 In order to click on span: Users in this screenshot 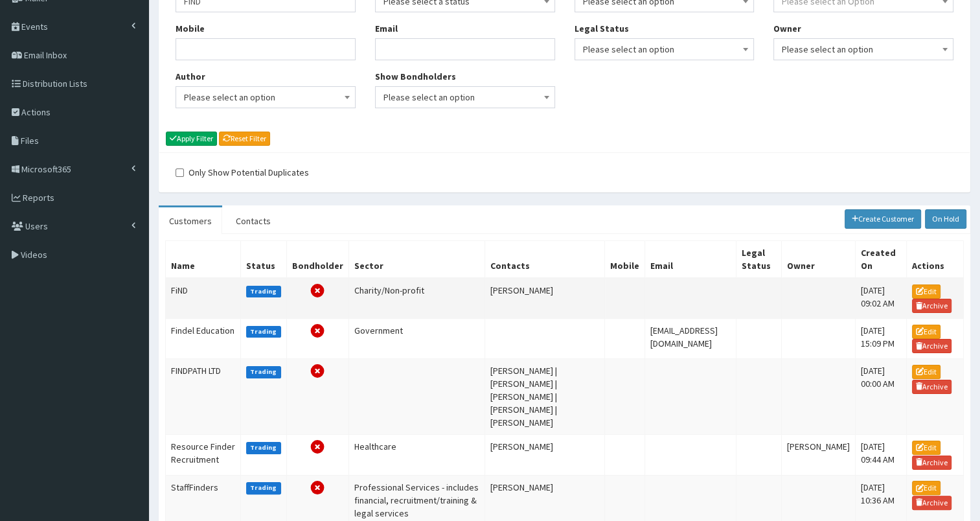, I will do `click(36, 226)`.